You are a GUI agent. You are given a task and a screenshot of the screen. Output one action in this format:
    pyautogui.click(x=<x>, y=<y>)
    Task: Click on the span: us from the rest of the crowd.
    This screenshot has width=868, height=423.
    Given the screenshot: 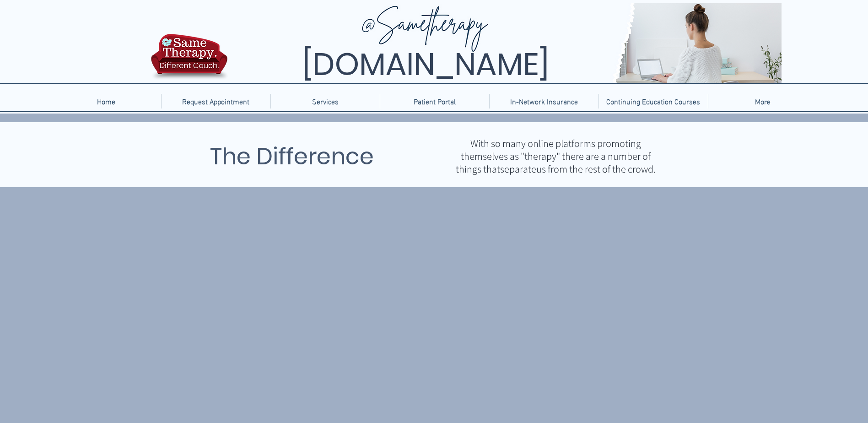 What is the action you would take?
    pyautogui.click(x=595, y=169)
    